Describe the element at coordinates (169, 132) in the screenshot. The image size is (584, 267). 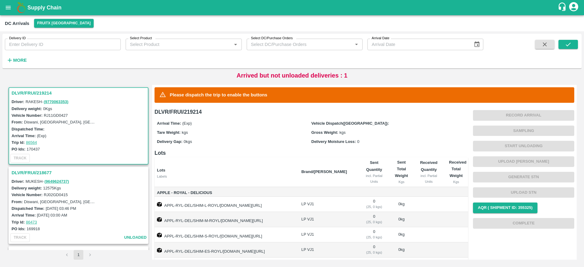
I see `label: Tare Weight:` at that location.